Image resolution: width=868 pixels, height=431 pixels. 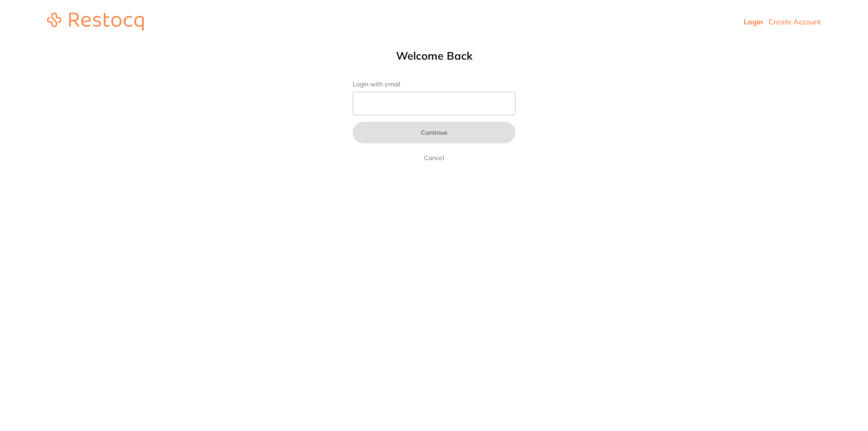 I want to click on button: Continue, so click(x=434, y=132).